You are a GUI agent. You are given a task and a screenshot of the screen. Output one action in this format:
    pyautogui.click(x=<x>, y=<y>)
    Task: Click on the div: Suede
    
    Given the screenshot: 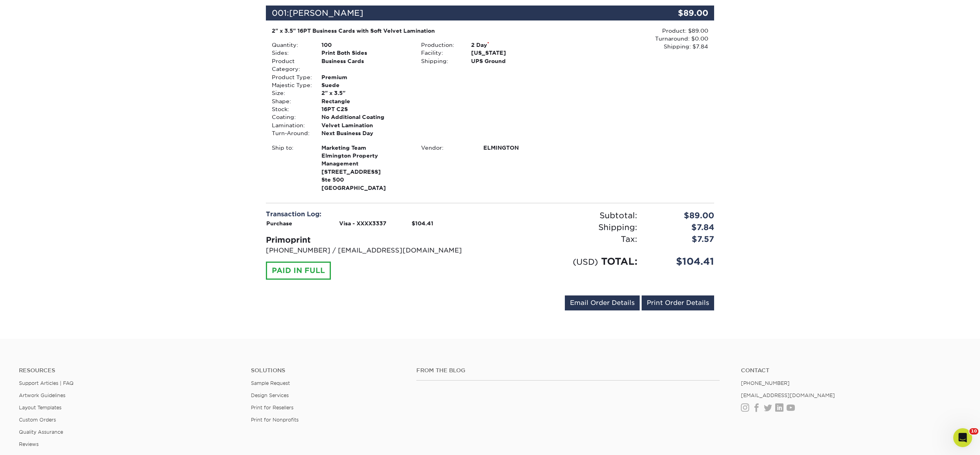 What is the action you would take?
    pyautogui.click(x=365, y=85)
    